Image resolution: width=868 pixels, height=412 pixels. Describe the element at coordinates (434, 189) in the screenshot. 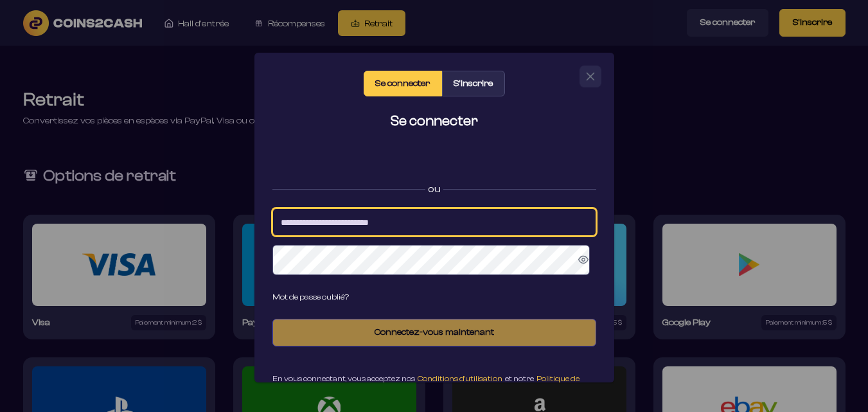

I see `font: ou` at that location.